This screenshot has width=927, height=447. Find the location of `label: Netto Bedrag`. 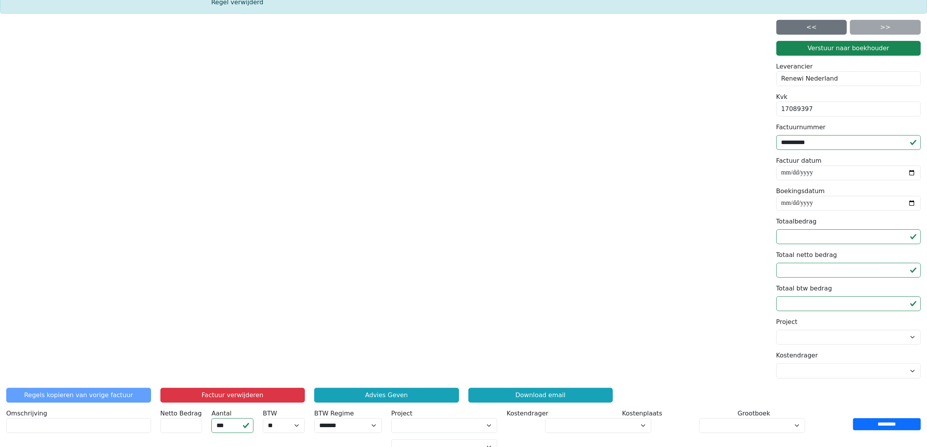

label: Netto Bedrag is located at coordinates (181, 414).